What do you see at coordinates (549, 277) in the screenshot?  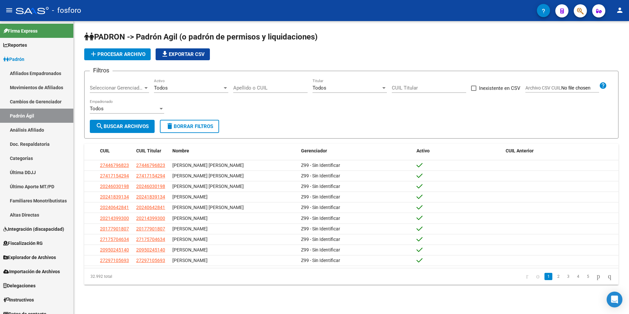 I see `li: page 1` at bounding box center [549, 277].